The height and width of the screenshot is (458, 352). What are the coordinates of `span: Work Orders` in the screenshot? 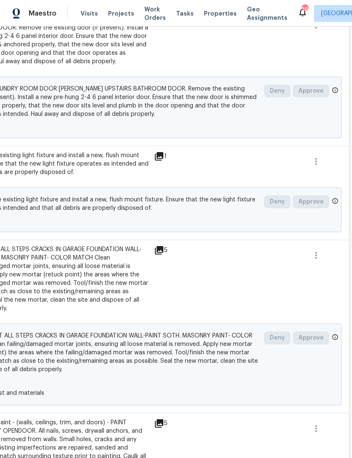 It's located at (155, 13).